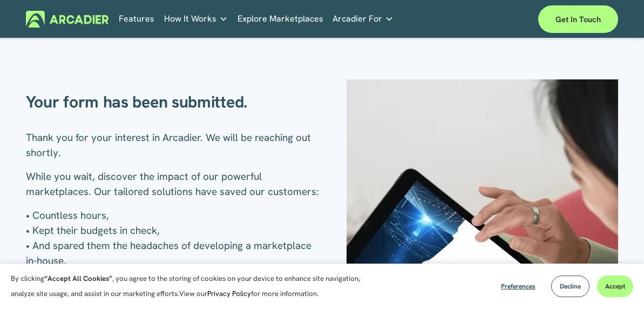 The width and height of the screenshot is (644, 309). I want to click on strong: Your form has been submitted., so click(137, 101).